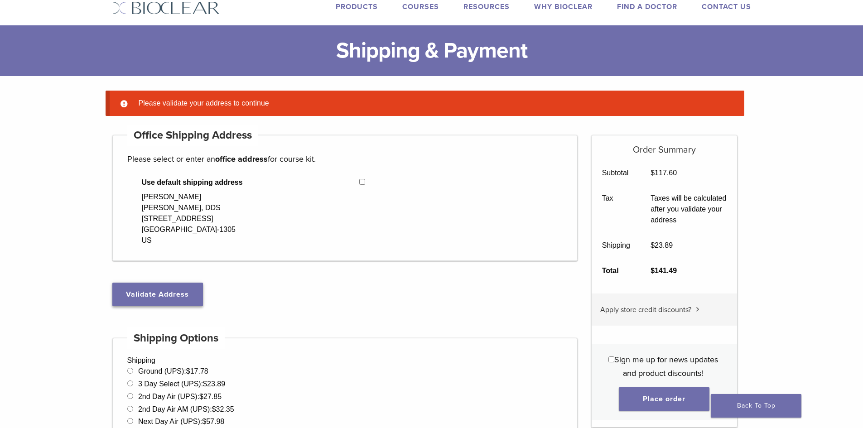 The height and width of the screenshot is (428, 863). Describe the element at coordinates (647, 7) in the screenshot. I see `a: Find A Doctor` at that location.